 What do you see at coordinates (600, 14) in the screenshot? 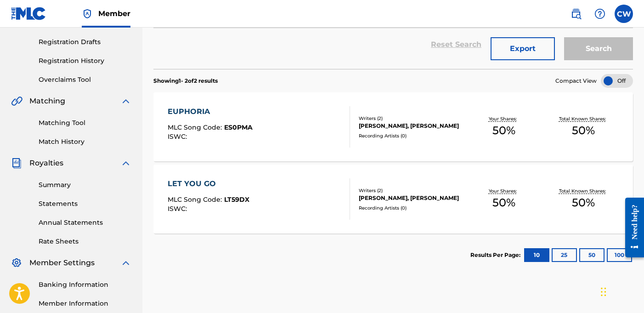
I see `img: help` at bounding box center [600, 14].